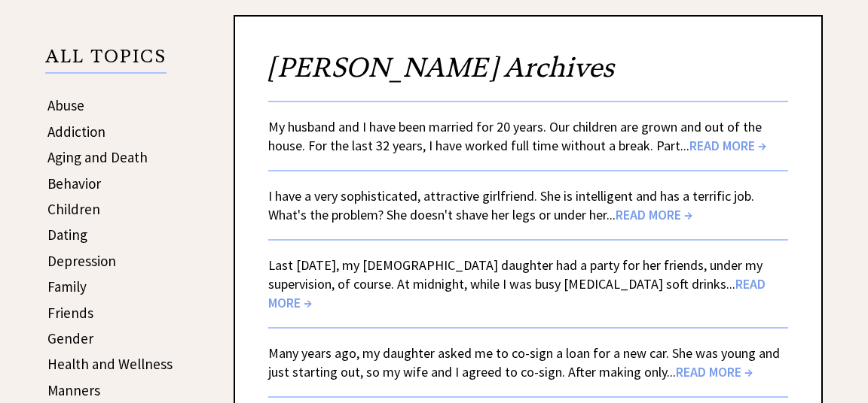  Describe the element at coordinates (66, 105) in the screenshot. I see `a: Abuse` at that location.